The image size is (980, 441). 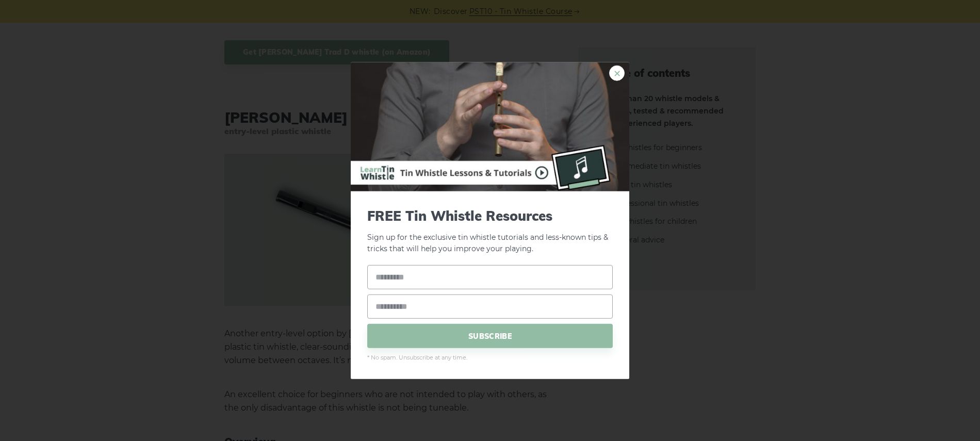 I want to click on span: FREE Tin Whistle Resources, so click(x=490, y=215).